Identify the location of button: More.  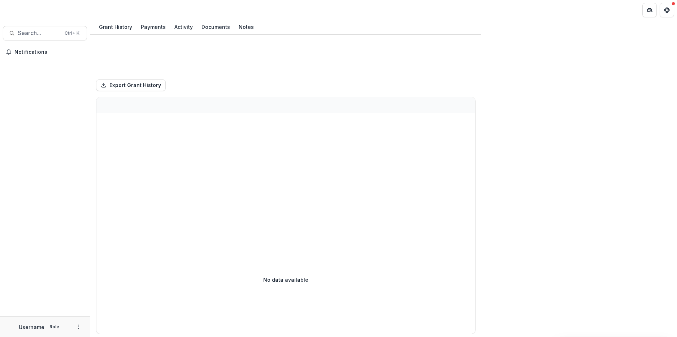
(78, 327).